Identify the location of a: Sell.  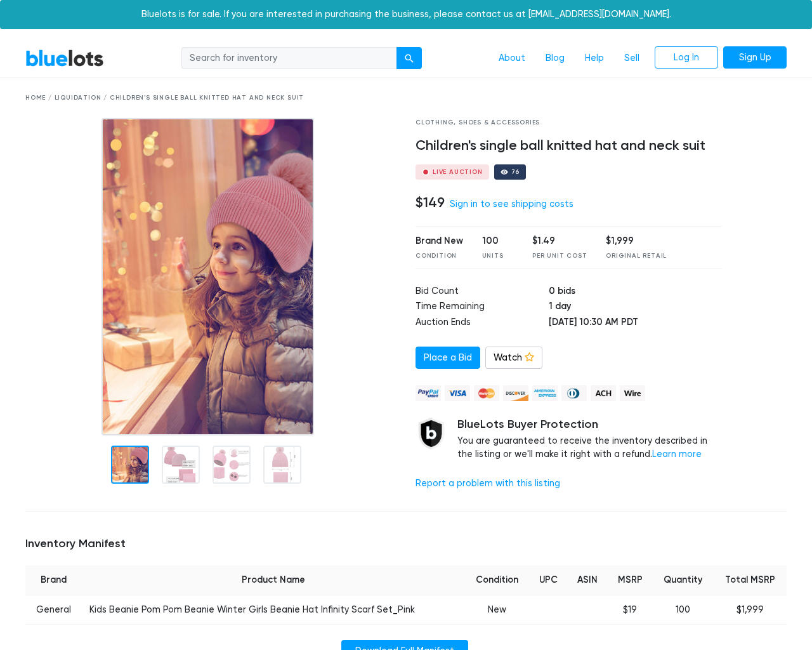
(632, 59).